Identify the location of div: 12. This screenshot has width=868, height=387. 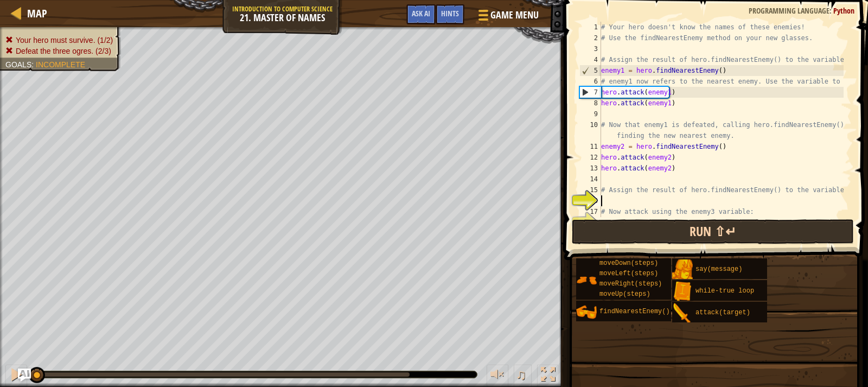
(590, 157).